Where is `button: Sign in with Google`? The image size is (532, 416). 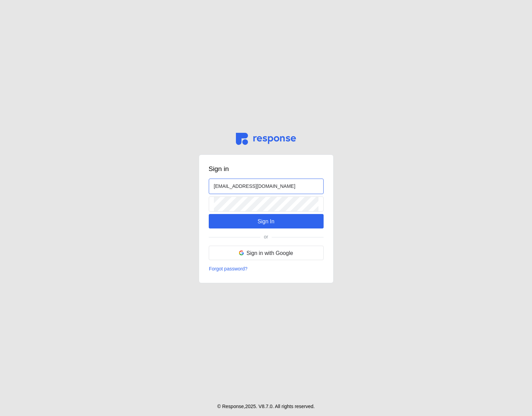
button: Sign in with Google is located at coordinates (266, 253).